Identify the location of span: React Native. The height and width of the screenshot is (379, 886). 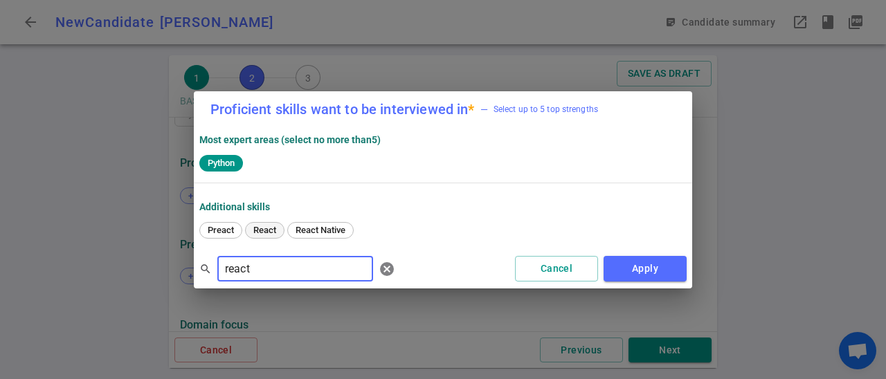
(320, 230).